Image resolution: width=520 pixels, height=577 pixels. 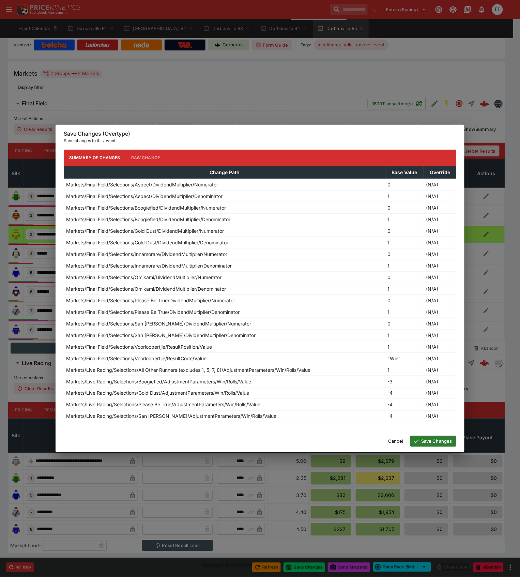 I want to click on p: Markets/Final Field/Selections/Boogiefied/DividendMultiplier/Numerator, so click(x=146, y=207).